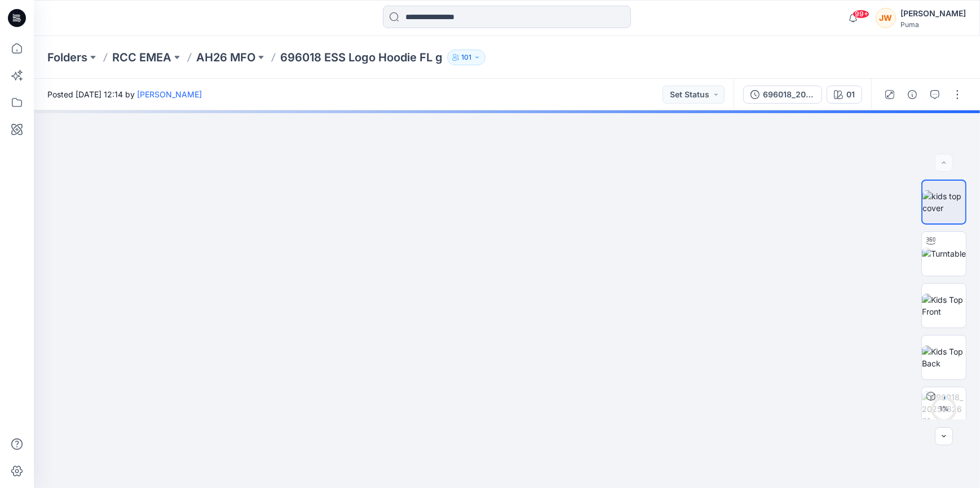 This screenshot has width=980, height=488. What do you see at coordinates (225, 57) in the screenshot?
I see `a: AH26 MFO` at bounding box center [225, 57].